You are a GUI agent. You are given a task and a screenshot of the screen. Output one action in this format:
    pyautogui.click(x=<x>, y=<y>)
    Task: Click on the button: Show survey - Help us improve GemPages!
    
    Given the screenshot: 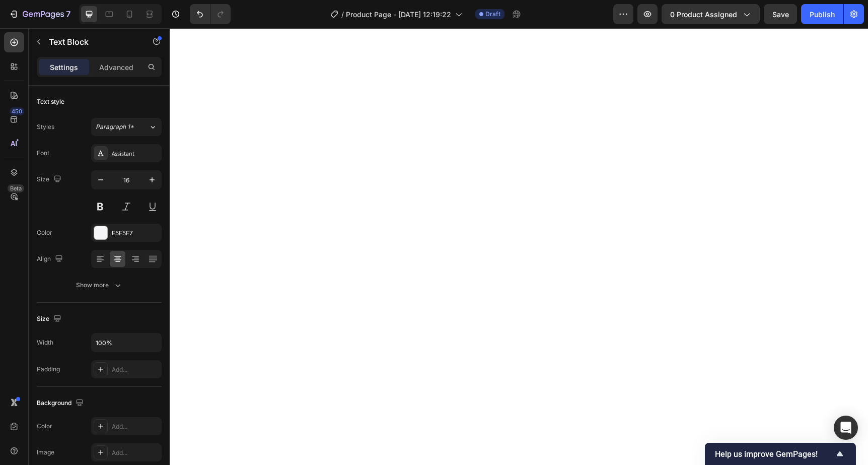 What is the action you would take?
    pyautogui.click(x=781, y=454)
    